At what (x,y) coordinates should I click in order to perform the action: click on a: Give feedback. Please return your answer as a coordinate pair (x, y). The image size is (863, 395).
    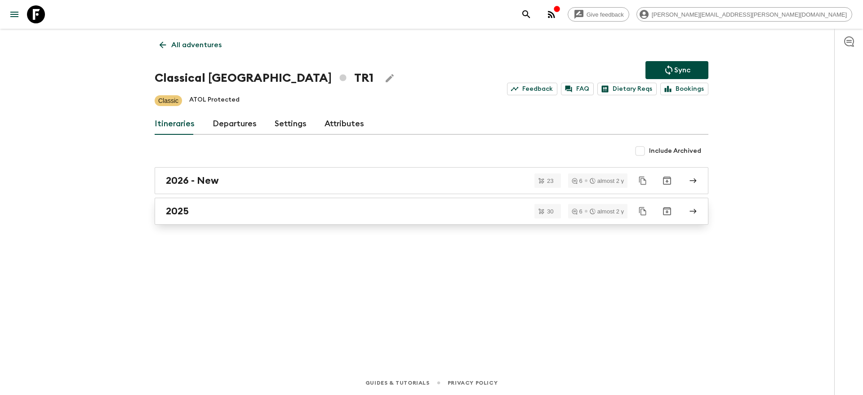
    Looking at the image, I should click on (598, 14).